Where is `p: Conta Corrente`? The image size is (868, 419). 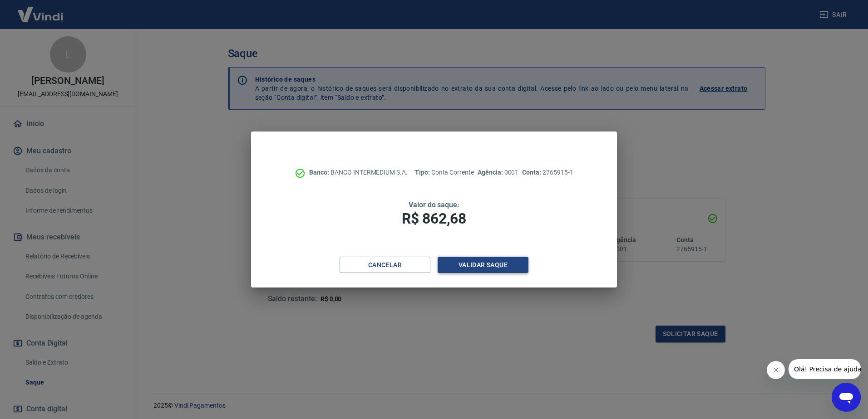
p: Conta Corrente is located at coordinates (444, 172).